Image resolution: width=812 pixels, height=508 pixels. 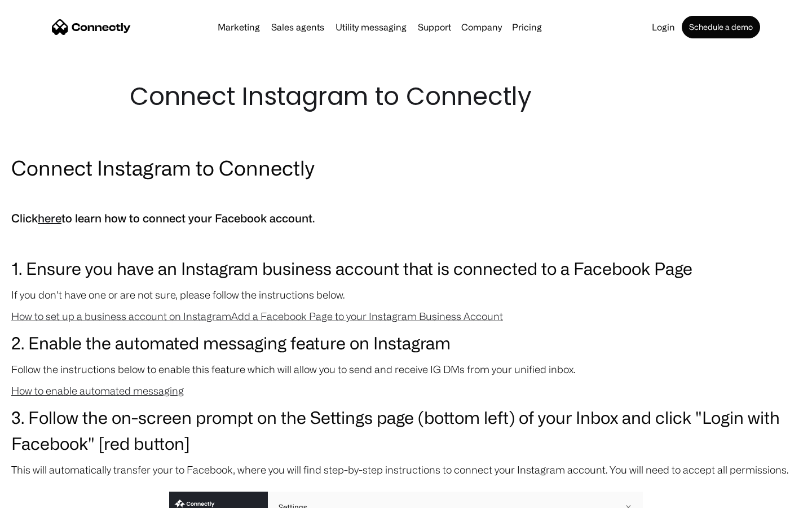 I want to click on a: How to set up a business account on Instagram, so click(x=121, y=316).